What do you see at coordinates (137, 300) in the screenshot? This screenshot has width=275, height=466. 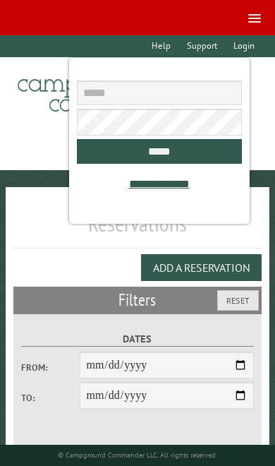 I see `h2: Filters` at bounding box center [137, 300].